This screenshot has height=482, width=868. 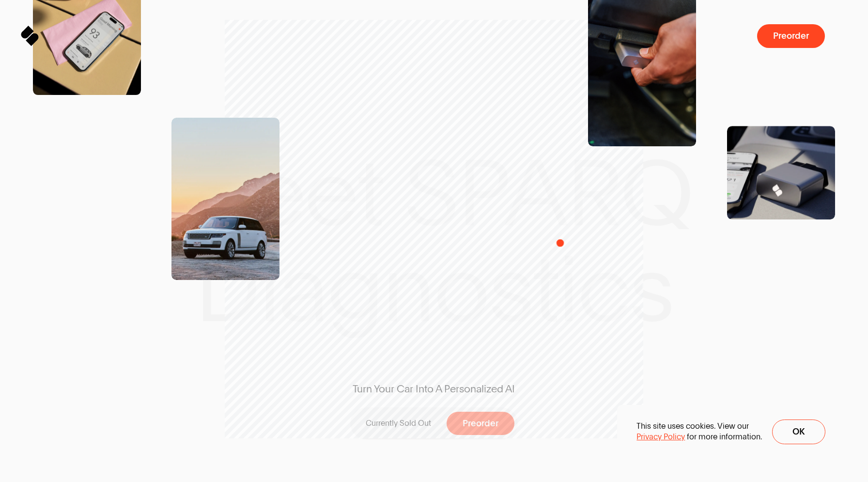 What do you see at coordinates (799, 431) in the screenshot?
I see `button: Ok` at bounding box center [799, 431].